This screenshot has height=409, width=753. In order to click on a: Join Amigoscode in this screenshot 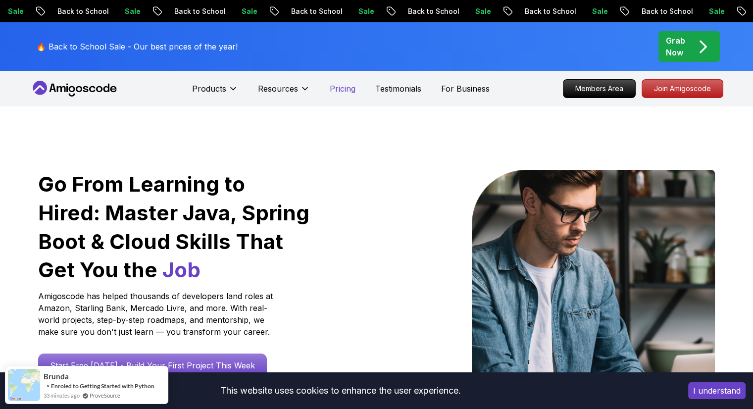, I will do `click(682, 89)`.